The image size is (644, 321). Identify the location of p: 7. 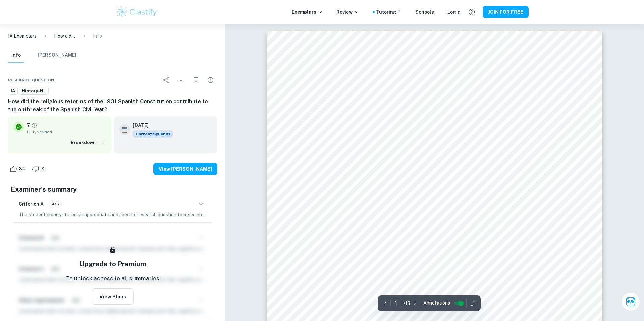
(28, 125).